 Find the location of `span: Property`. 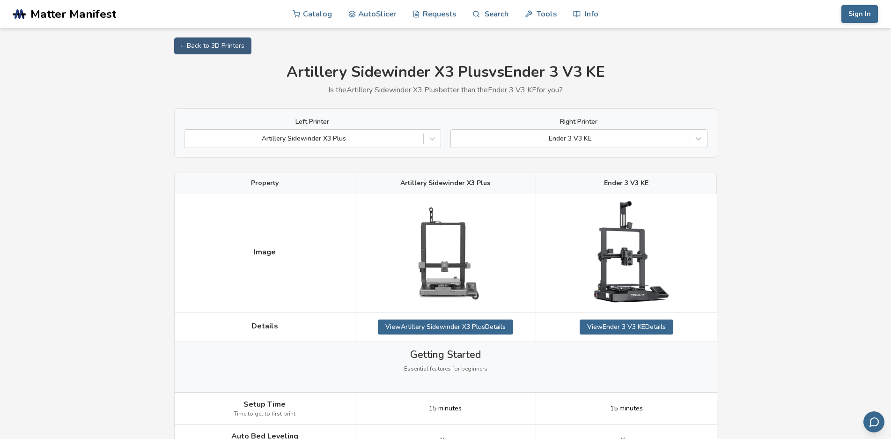

span: Property is located at coordinates (265, 183).